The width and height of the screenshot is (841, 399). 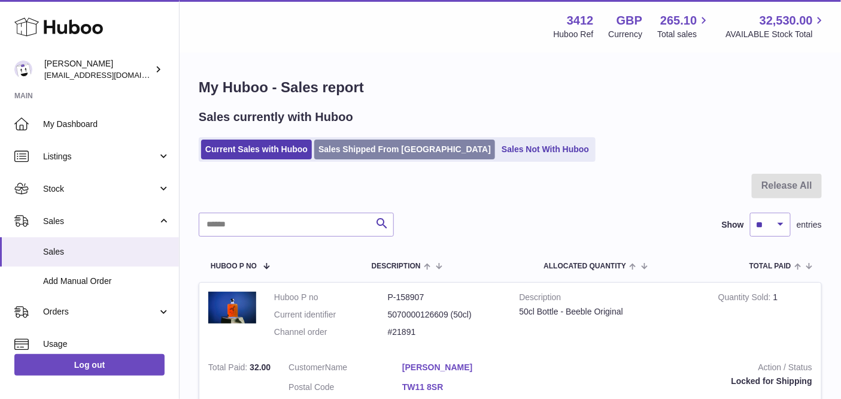 What do you see at coordinates (89, 365) in the screenshot?
I see `a: Log out` at bounding box center [89, 365].